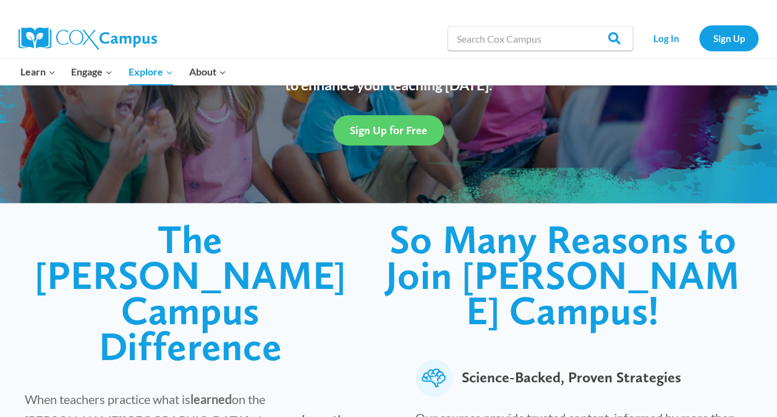 Image resolution: width=777 pixels, height=417 pixels. Describe the element at coordinates (540, 38) in the screenshot. I see `input: Search Cox Campus` at that location.